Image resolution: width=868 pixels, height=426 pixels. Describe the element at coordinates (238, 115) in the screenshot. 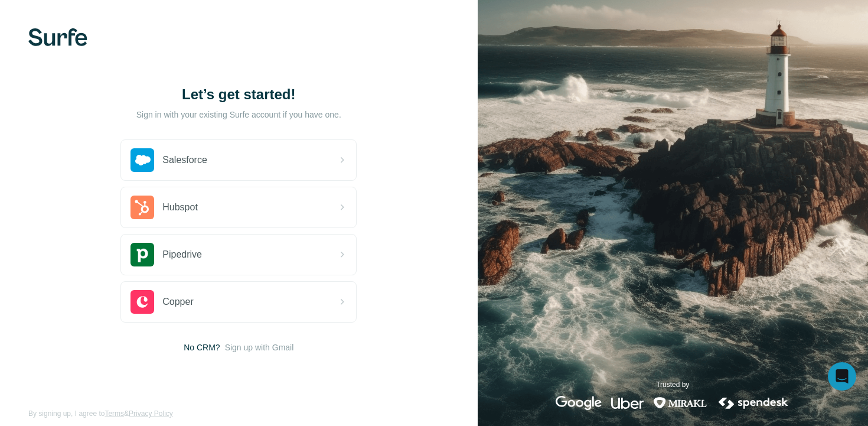

I see `p: Sign in with your existing Surfe account if you have one.` at that location.